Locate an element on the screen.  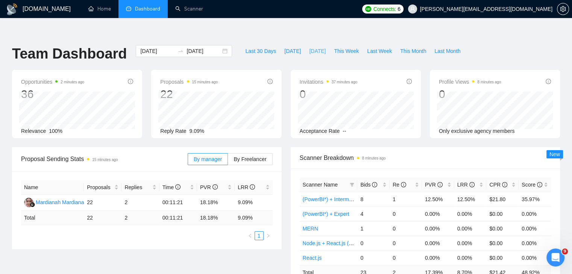
td: 9.09% is located at coordinates (253, 203).